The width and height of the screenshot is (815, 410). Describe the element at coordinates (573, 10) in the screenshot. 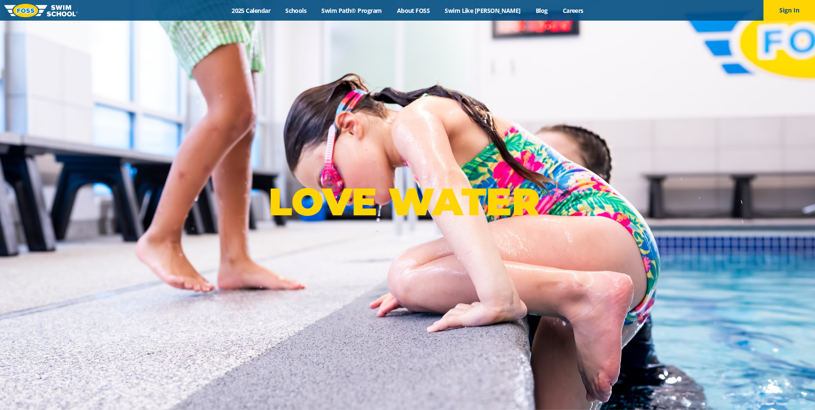

I see `a: Careers` at that location.